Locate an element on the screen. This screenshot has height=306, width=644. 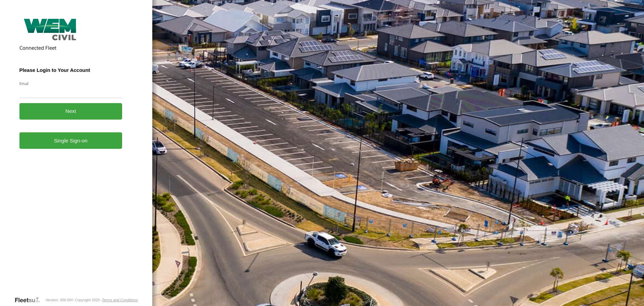
button: Next is located at coordinates (70, 111).